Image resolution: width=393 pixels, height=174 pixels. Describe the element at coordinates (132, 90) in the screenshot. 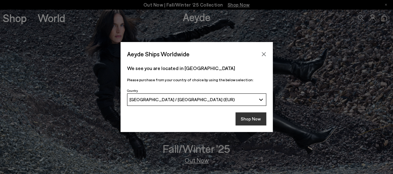

I see `span: Country` at that location.